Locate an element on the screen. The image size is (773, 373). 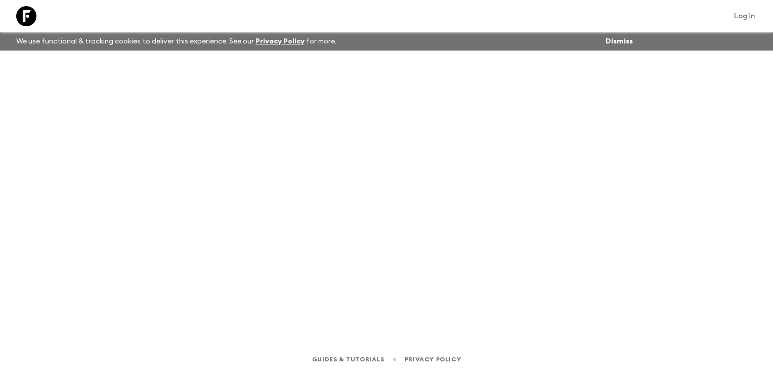
a: Log in is located at coordinates (745, 16).